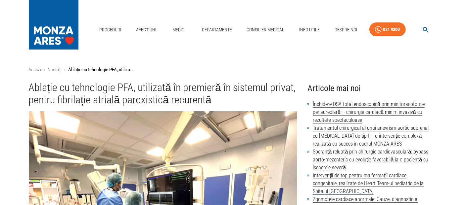  Describe the element at coordinates (217, 30) in the screenshot. I see `a: Departamente` at that location.